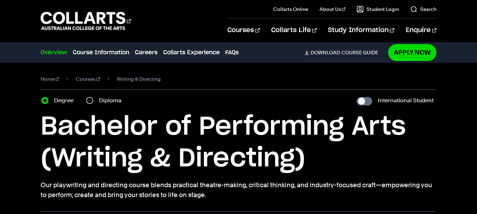 This screenshot has height=214, width=477. What do you see at coordinates (333, 9) in the screenshot?
I see `a: About Us` at bounding box center [333, 9].